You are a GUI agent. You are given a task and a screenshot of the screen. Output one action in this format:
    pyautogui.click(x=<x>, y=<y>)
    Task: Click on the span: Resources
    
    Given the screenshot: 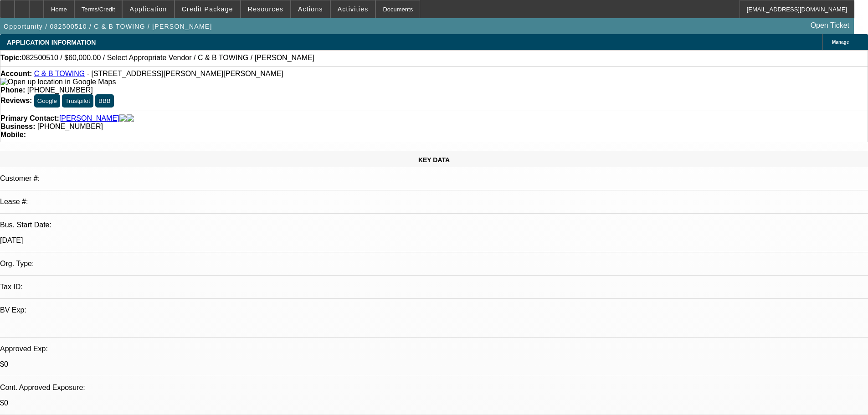 What is the action you would take?
    pyautogui.click(x=266, y=9)
    